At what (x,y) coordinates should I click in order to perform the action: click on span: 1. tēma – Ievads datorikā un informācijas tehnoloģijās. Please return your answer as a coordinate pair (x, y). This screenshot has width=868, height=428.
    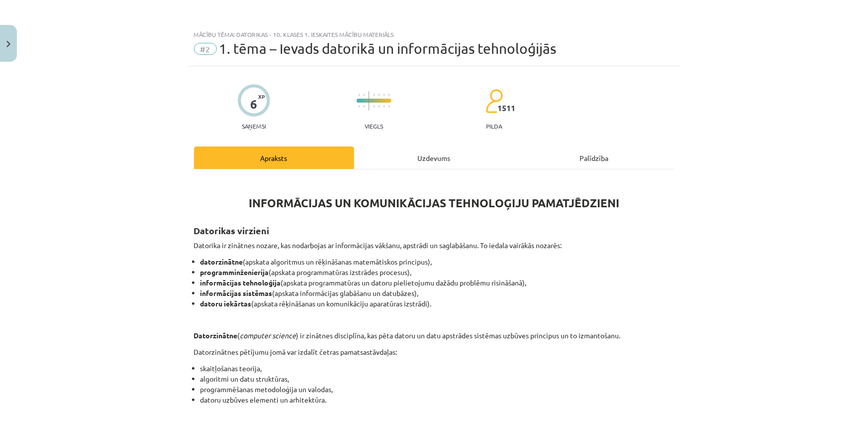
    Looking at the image, I should click on (388, 48).